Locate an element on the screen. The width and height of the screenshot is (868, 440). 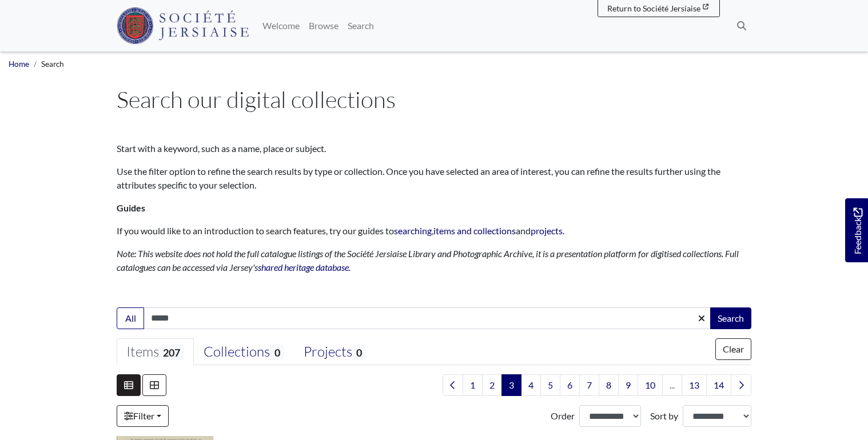
span: Return to Société Jersiaise is located at coordinates (654, 8).